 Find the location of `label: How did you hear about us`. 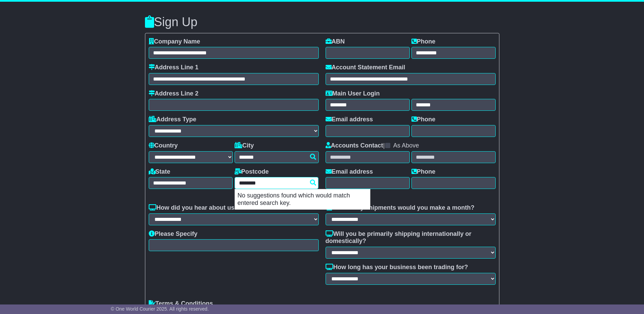

label: How did you hear about us is located at coordinates (192, 208).